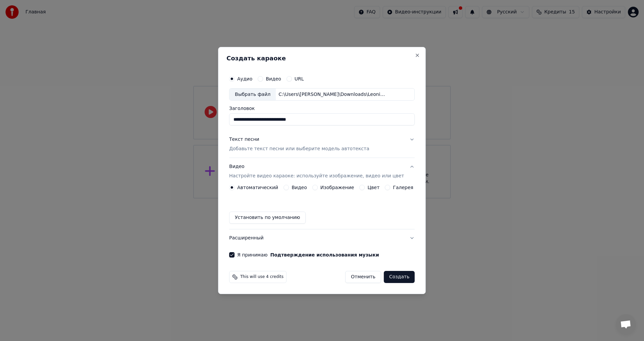 The height and width of the screenshot is (341, 644). Describe the element at coordinates (321, 207) in the screenshot. I see `div: ВидеоНастройте видео караоке: используйте изображение, видео или цвет` at that location.